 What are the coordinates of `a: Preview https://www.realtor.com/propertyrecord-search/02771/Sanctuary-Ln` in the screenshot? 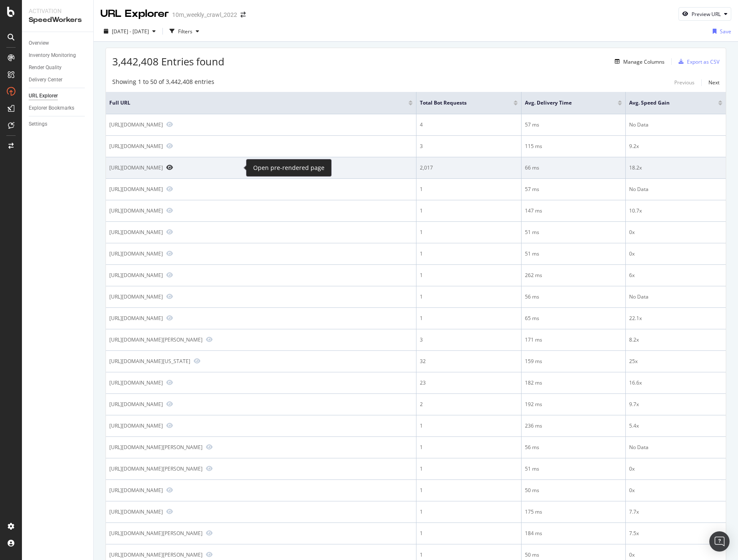 It's located at (169, 211).